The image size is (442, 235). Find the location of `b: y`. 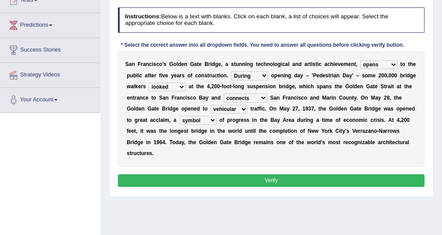

b: y is located at coordinates (355, 98).